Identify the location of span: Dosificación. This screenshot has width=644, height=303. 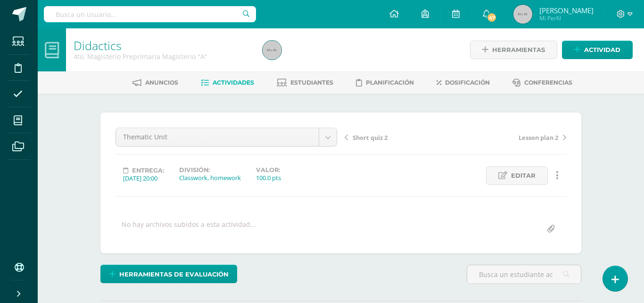
(467, 82).